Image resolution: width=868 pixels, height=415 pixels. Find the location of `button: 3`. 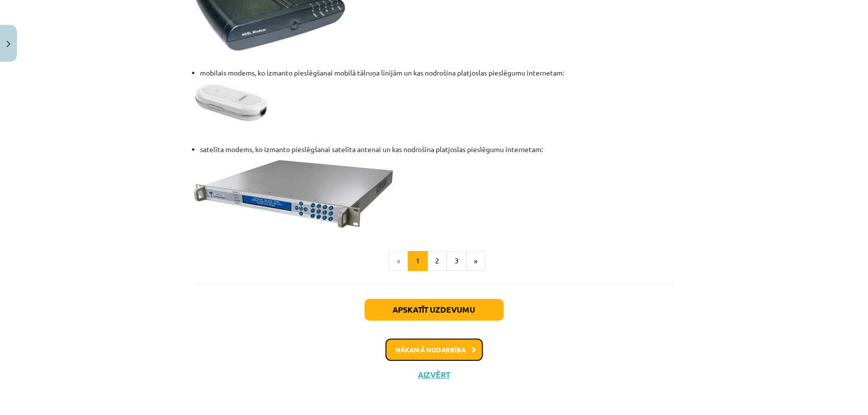

button: 3 is located at coordinates (456, 261).